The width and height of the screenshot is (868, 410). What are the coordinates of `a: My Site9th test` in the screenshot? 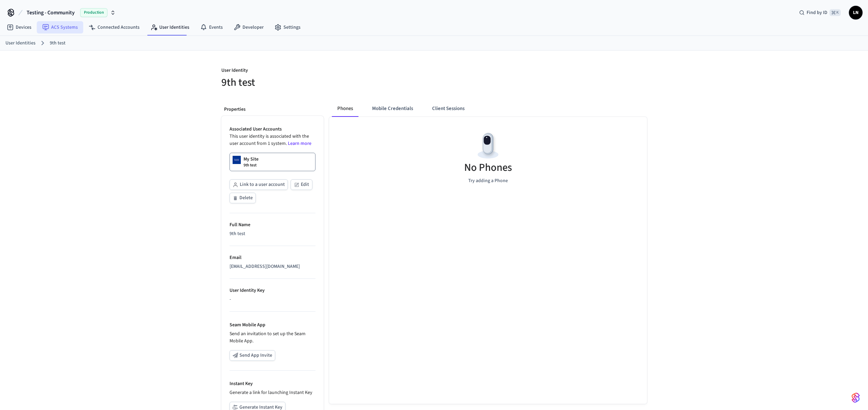 It's located at (272, 162).